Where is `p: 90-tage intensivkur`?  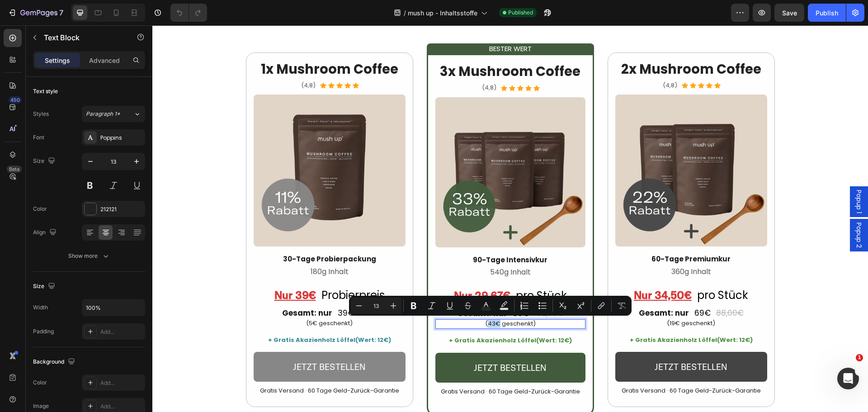 p: 90-tage intensivkur is located at coordinates (358, 235).